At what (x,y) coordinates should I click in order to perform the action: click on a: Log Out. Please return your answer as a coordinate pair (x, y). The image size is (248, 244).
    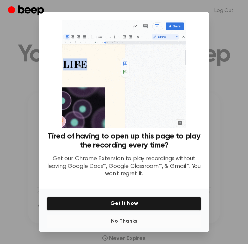
    Looking at the image, I should click on (224, 11).